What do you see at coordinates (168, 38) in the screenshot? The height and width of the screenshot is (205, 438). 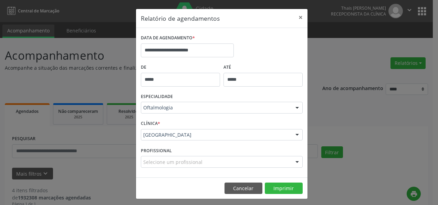 I see `label: DATA DE AGENDAMENTO` at bounding box center [168, 38].